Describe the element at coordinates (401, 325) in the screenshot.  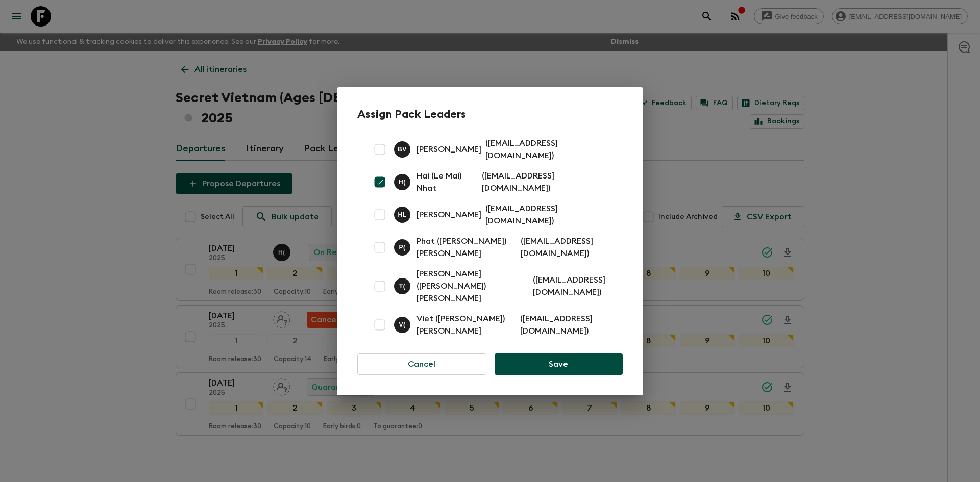
I see `p: V (` at that location.